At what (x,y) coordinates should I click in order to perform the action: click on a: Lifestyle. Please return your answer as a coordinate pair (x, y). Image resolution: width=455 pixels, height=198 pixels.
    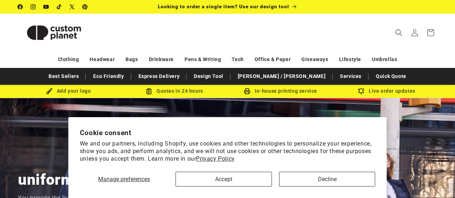
    Looking at the image, I should click on (350, 59).